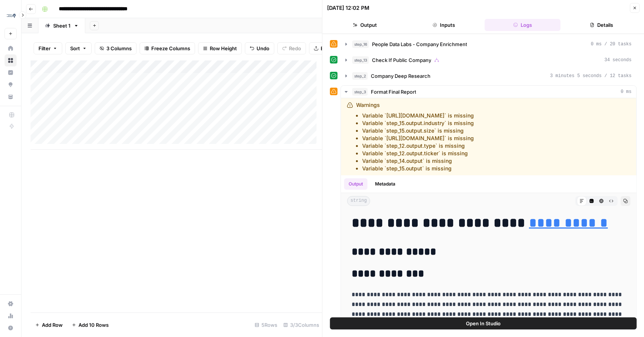 This screenshot has width=644, height=337. What do you see at coordinates (93, 325) in the screenshot?
I see `span: Add 10 Rows` at bounding box center [93, 325].